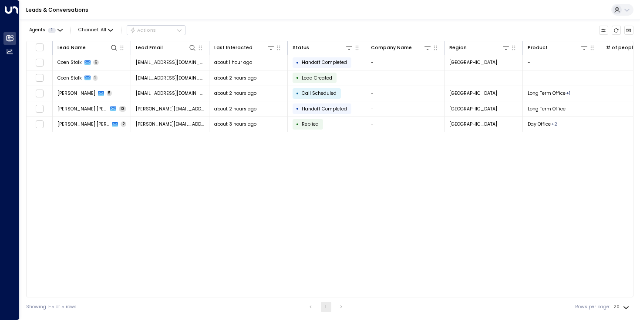  I want to click on span: 6, so click(96, 62).